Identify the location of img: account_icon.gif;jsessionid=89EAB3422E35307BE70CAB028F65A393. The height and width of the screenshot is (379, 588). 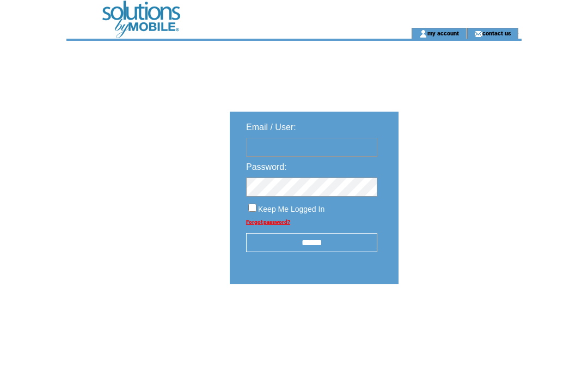
(423, 34).